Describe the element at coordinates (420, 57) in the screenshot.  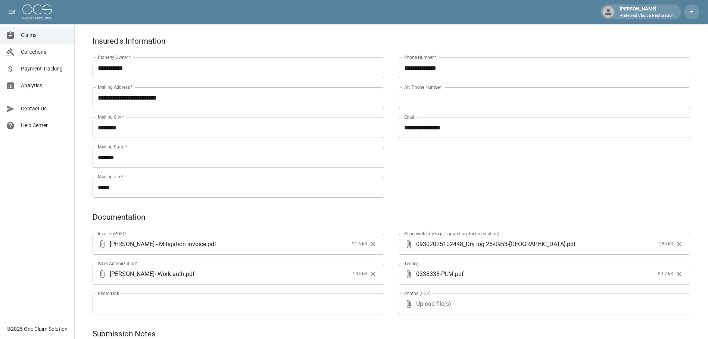
I see `label: Phone Number` at that location.